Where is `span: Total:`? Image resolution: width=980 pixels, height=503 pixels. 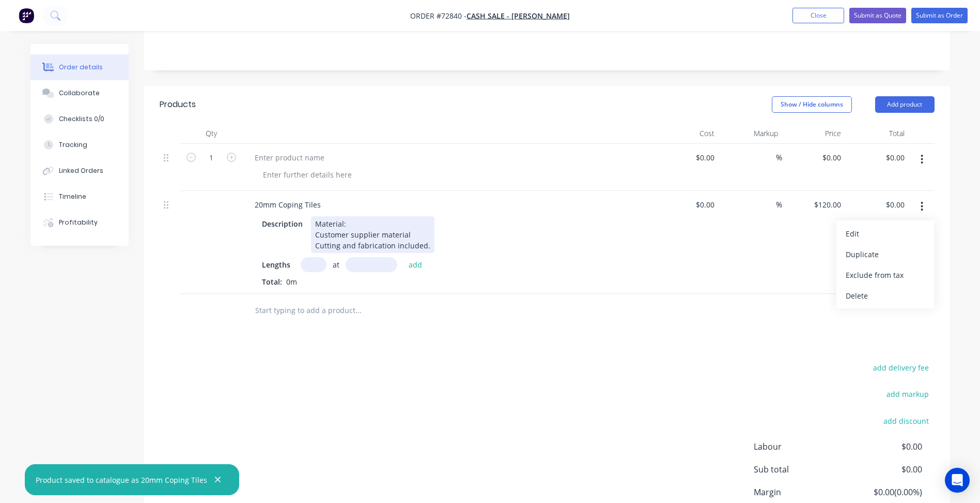
span: Total: is located at coordinates (272, 281).